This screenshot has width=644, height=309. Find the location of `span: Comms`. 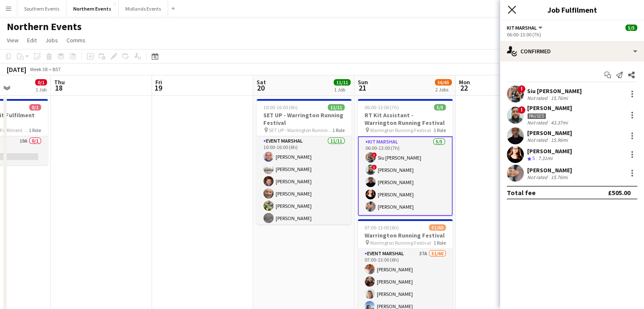

span: Comms is located at coordinates (76, 40).